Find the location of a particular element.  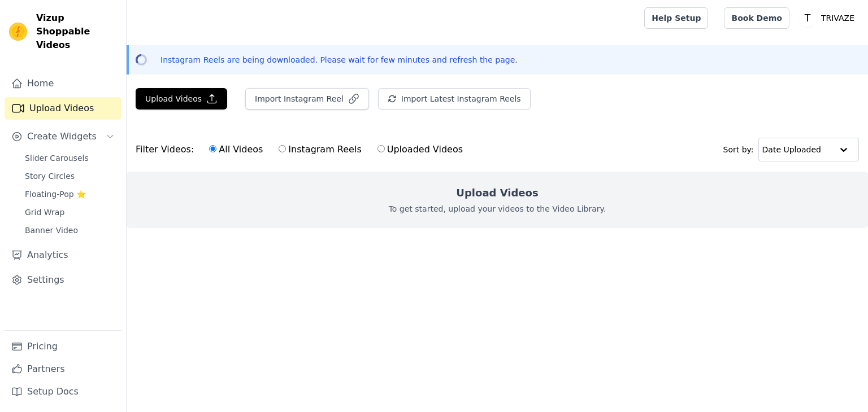

button: Import Instagram Reel is located at coordinates (307, 99).